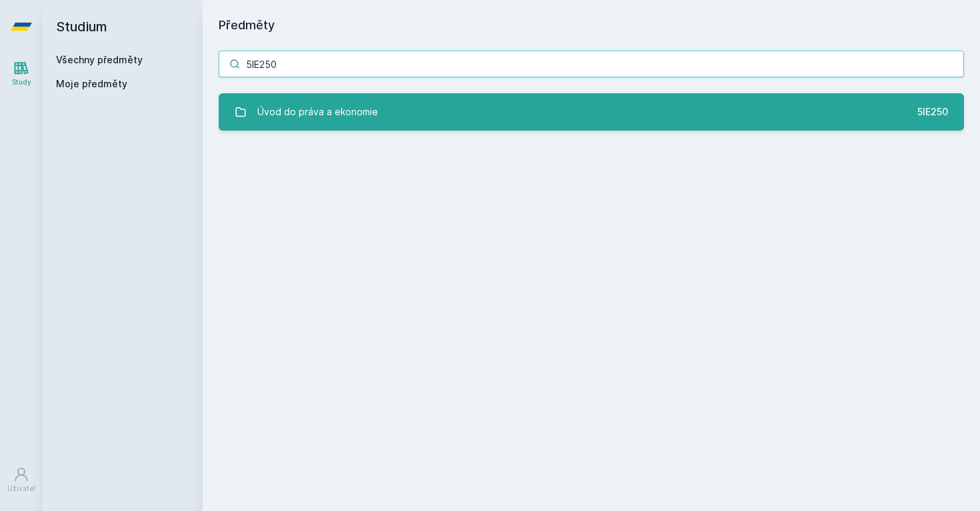 The image size is (980, 511). Describe the element at coordinates (21, 488) in the screenshot. I see `div: Uživatel` at that location.